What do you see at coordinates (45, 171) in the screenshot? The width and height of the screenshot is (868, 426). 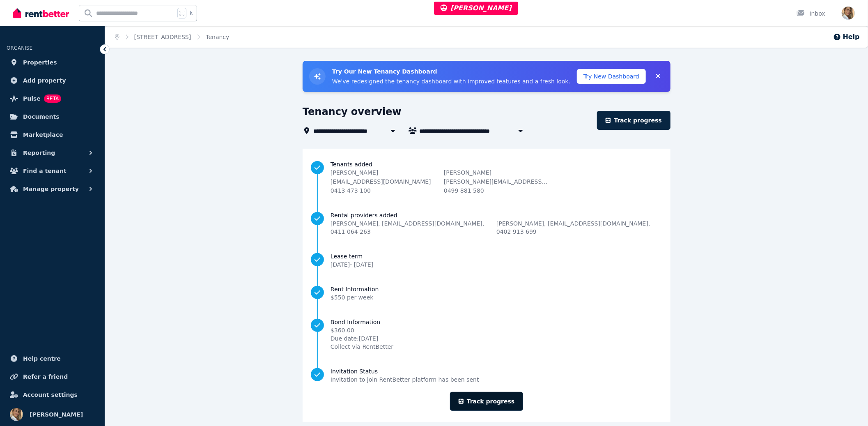 I see `span: Find a tenant` at bounding box center [45, 171].